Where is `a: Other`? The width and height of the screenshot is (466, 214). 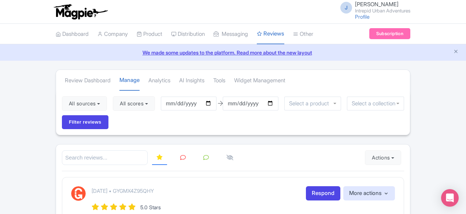
a: Other is located at coordinates (303, 34).